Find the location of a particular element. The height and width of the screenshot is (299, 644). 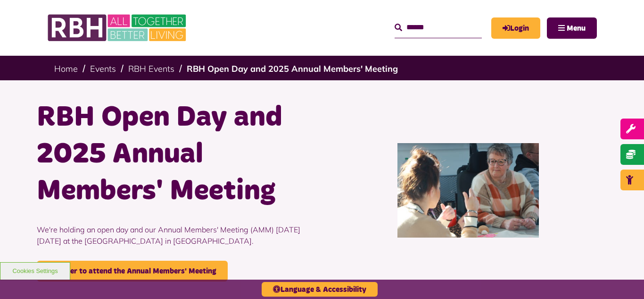

button: Language & Accessibility is located at coordinates (320, 289).